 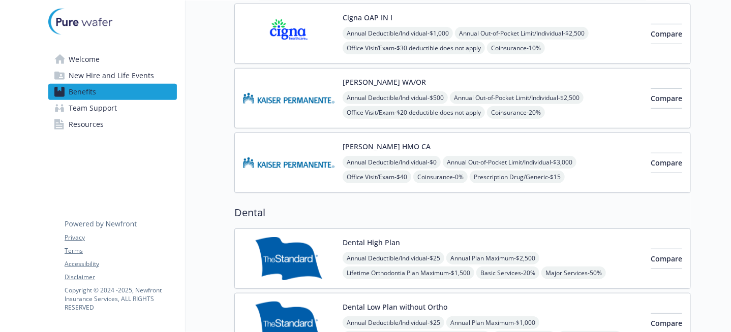 What do you see at coordinates (112, 108) in the screenshot?
I see `a: Team Support` at bounding box center [112, 108].